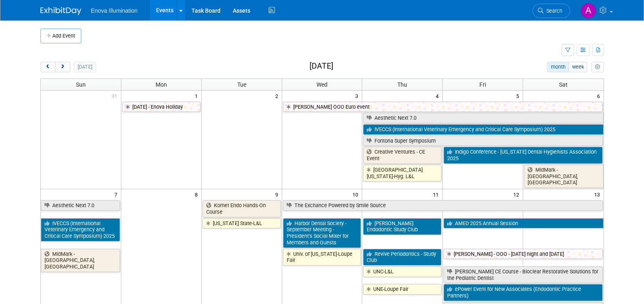 This screenshot has height=304, width=644. I want to click on a: The Exchance Powered by Smile Source, so click(442, 206).